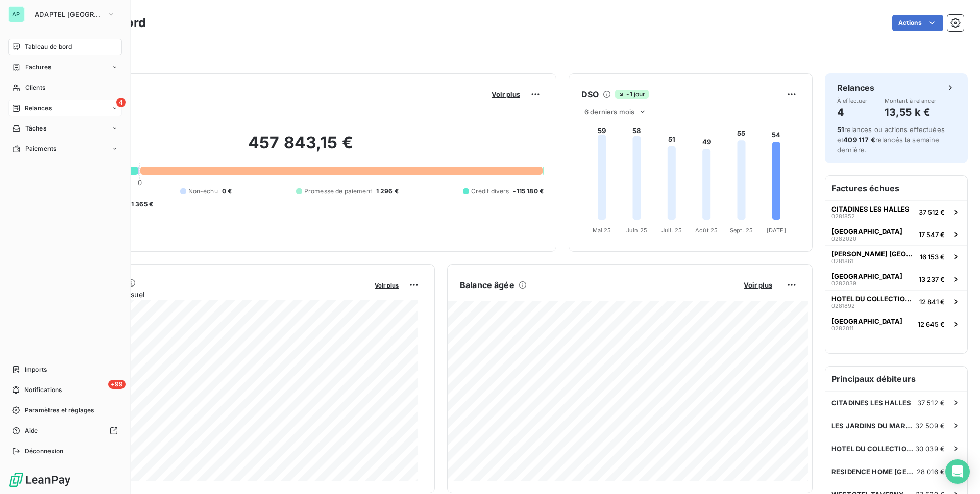 This screenshot has width=980, height=494. What do you see at coordinates (117, 384) in the screenshot?
I see `span: +99` at bounding box center [117, 384].